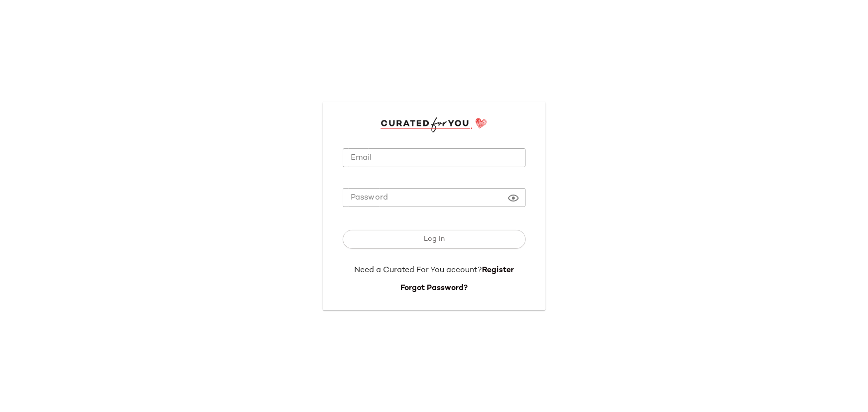 The width and height of the screenshot is (868, 412). I want to click on span: Log In, so click(434, 239).